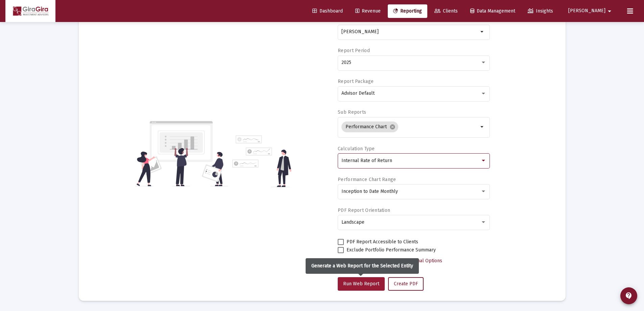 The width and height of the screenshot is (644, 311). I want to click on span: Clients, so click(446, 11).